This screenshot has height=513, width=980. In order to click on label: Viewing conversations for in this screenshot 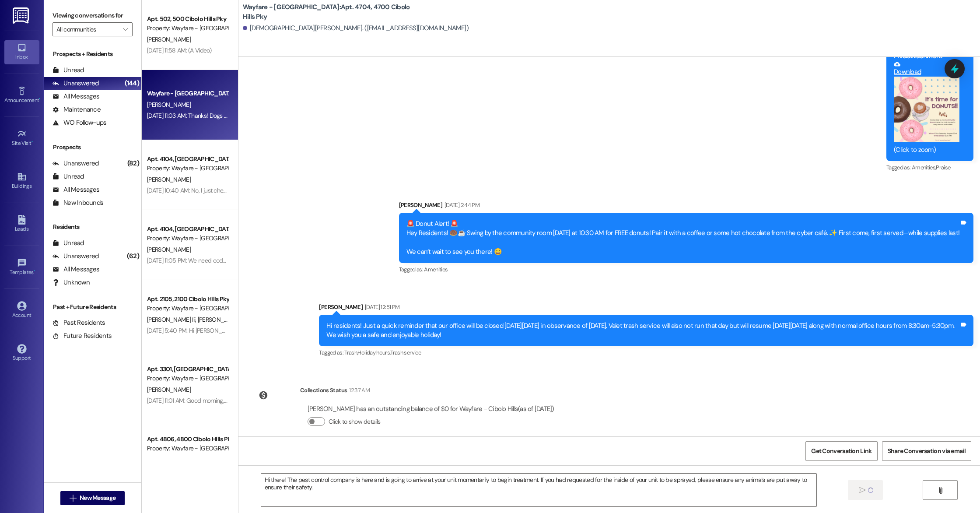, I will do `click(92, 15)`.